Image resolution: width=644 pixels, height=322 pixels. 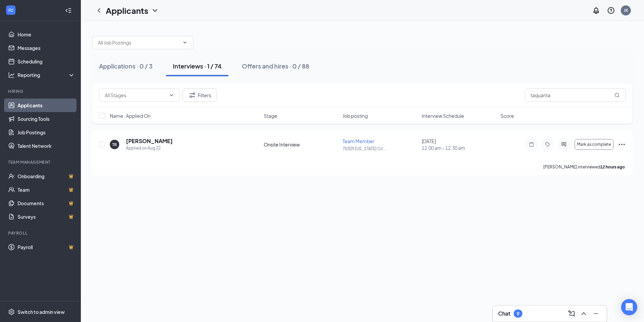 What do you see at coordinates (508, 116) in the screenshot?
I see `span: Score` at bounding box center [508, 116].